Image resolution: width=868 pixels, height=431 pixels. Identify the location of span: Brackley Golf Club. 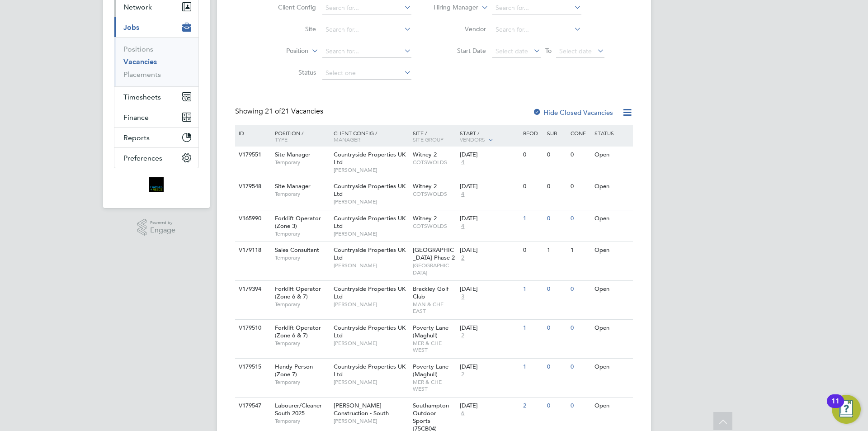
(431, 292).